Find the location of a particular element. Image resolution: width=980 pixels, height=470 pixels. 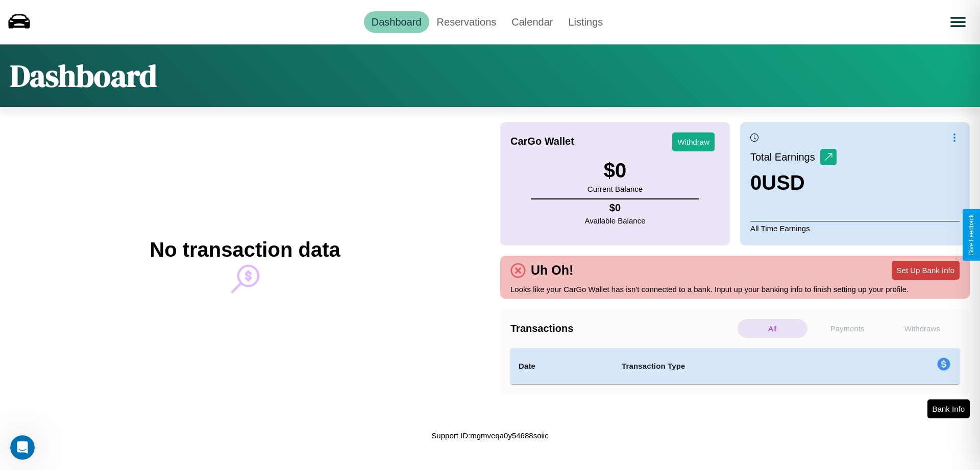

h4: Uh Oh! is located at coordinates (552, 270).